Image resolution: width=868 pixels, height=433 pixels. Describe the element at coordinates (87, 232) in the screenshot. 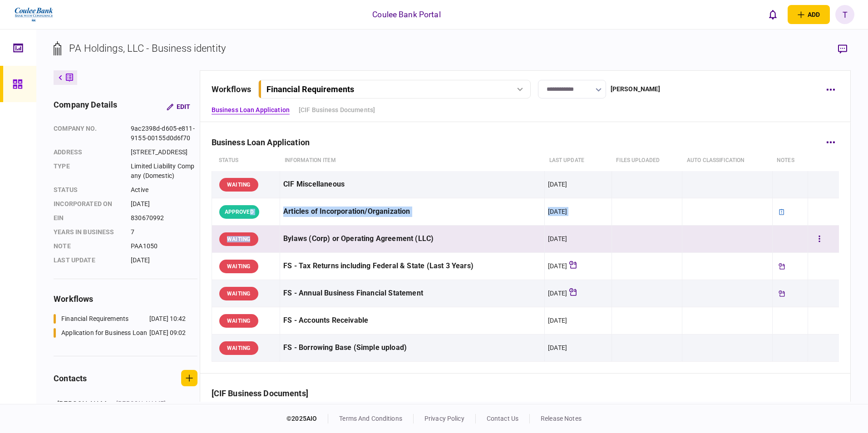

I see `div: years in business` at that location.